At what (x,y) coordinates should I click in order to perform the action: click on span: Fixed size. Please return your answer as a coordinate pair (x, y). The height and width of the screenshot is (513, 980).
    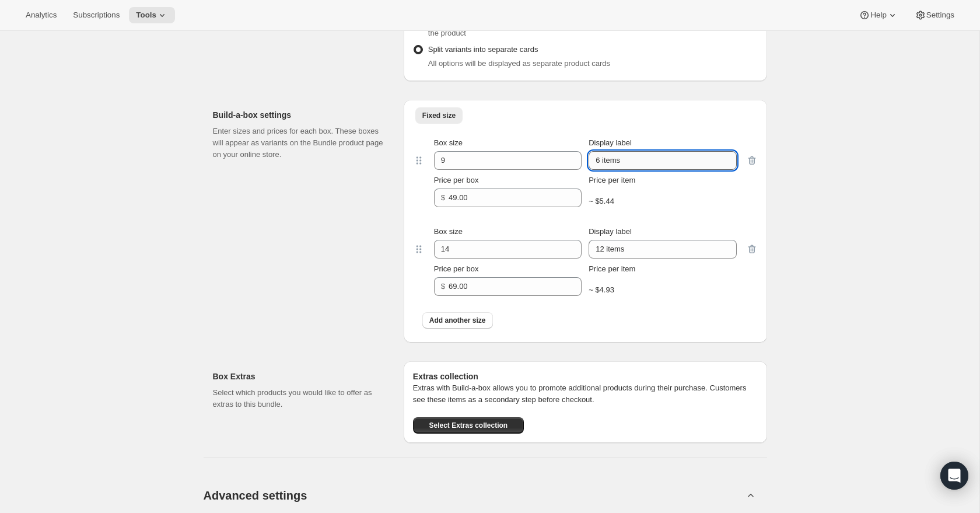
    Looking at the image, I should click on (439, 116).